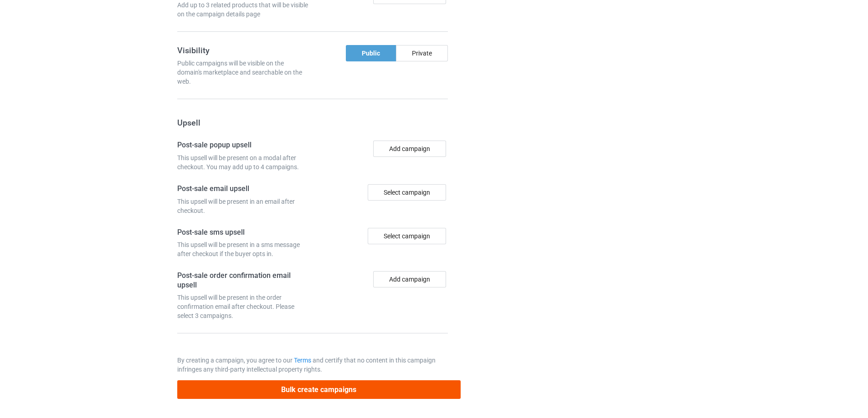 The height and width of the screenshot is (418, 868). Describe the element at coordinates (371, 53) in the screenshot. I see `div: Public` at that location.